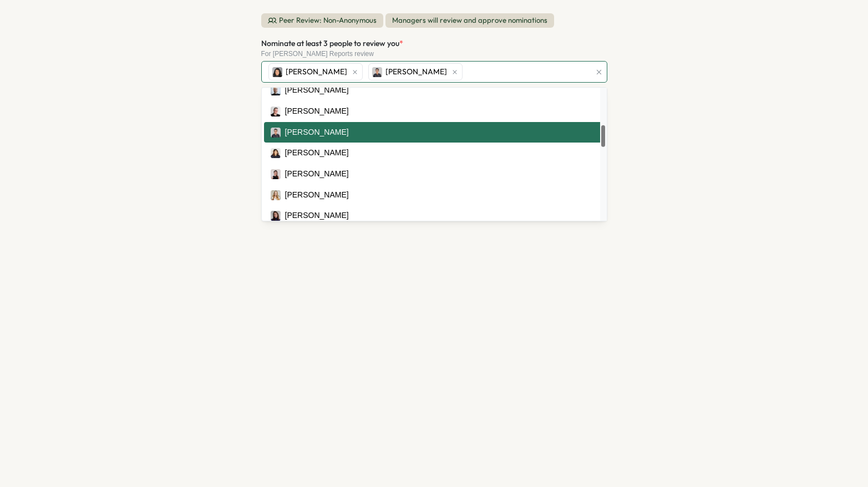  Describe the element at coordinates (276, 195) in the screenshot. I see `img: Sarah McEwan` at that location.